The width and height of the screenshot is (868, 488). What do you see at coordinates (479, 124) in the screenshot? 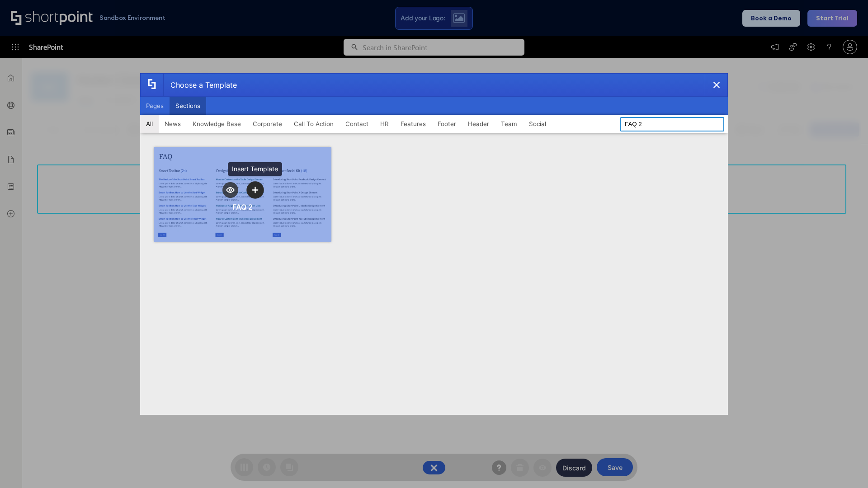
I see `button: Header` at bounding box center [479, 124].